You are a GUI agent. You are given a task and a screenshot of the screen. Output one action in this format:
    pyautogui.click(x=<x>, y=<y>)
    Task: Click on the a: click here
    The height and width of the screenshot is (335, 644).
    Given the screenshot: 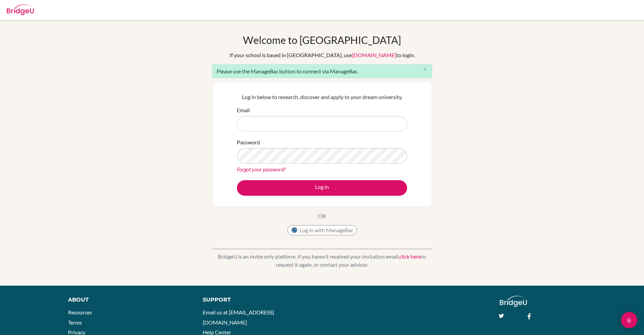 What is the action you would take?
    pyautogui.click(x=411, y=256)
    